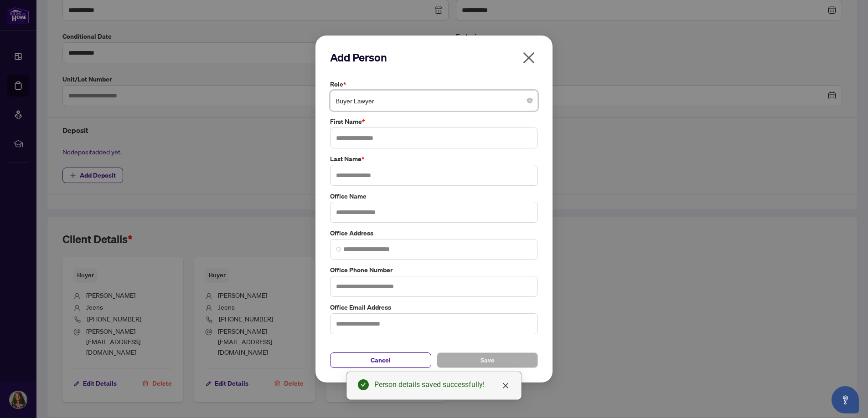 This screenshot has width=868, height=418. Describe the element at coordinates (845, 400) in the screenshot. I see `button: Open asap` at that location.